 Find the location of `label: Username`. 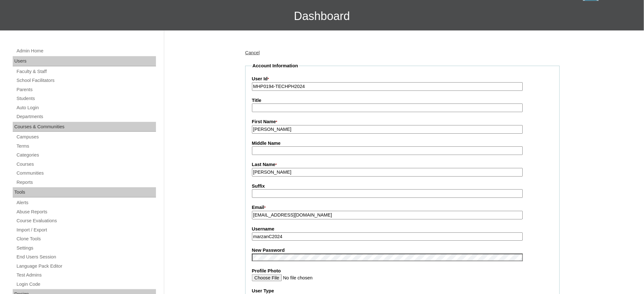

label: Username is located at coordinates (402, 229).